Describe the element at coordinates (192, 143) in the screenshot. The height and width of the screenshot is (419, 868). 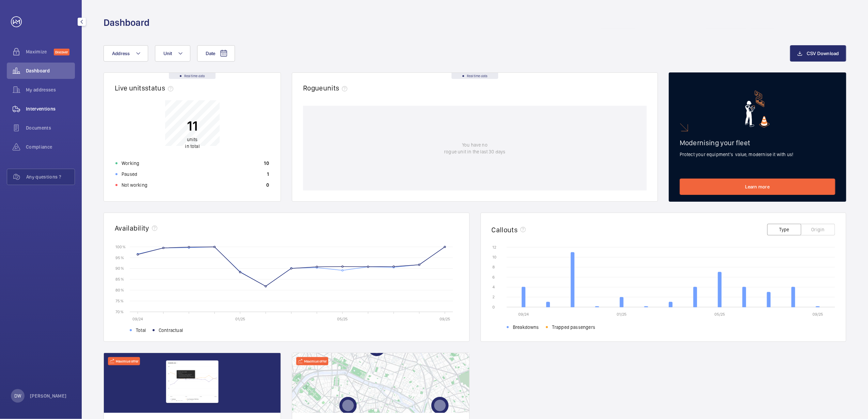
I see `p: in total` at that location.